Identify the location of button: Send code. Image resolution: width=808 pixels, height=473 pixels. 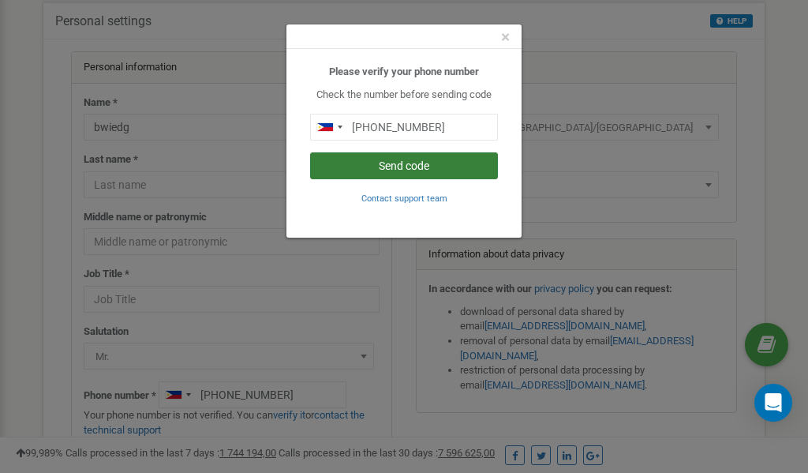
(404, 166).